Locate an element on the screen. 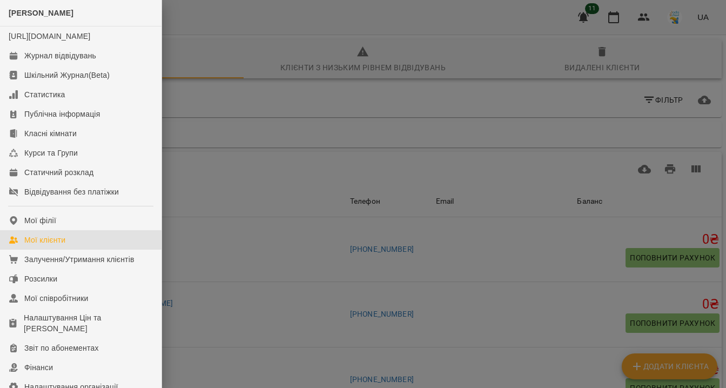 This screenshot has height=388, width=726. div: Розсилки is located at coordinates (41, 279).